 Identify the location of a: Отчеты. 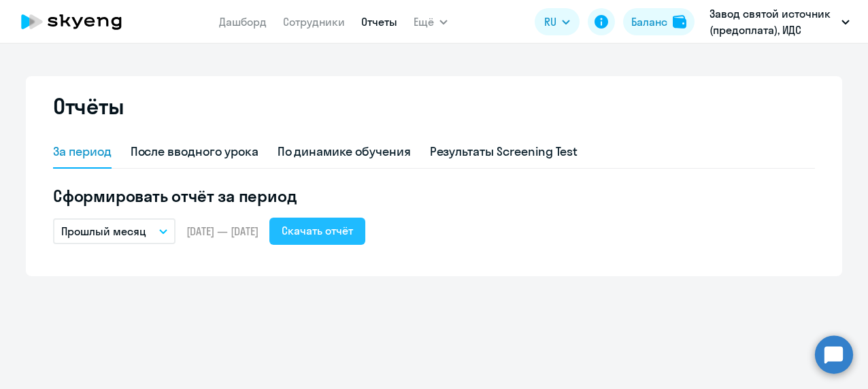
(379, 21).